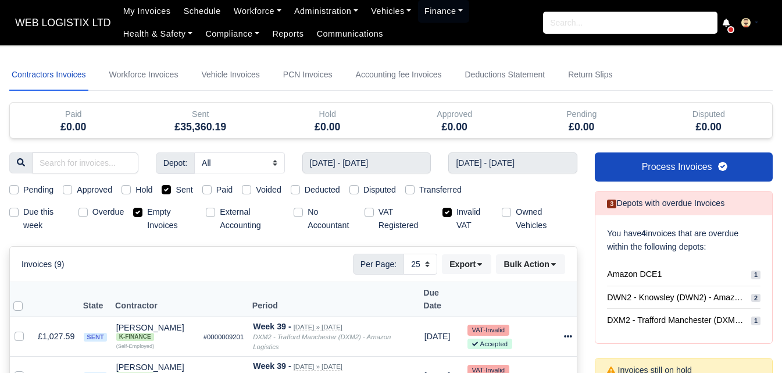 This screenshot has width=782, height=373. Describe the element at coordinates (677, 320) in the screenshot. I see `span: DXM2 - Trafford Manchester (DXM2) - Amazon Logistics` at that location.